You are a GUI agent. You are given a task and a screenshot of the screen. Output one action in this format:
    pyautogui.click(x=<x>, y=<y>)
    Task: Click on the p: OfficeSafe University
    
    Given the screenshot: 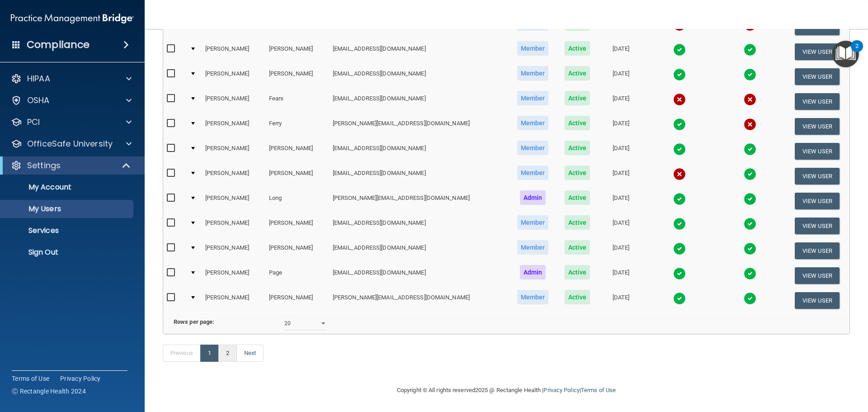 What is the action you would take?
    pyautogui.click(x=70, y=143)
    